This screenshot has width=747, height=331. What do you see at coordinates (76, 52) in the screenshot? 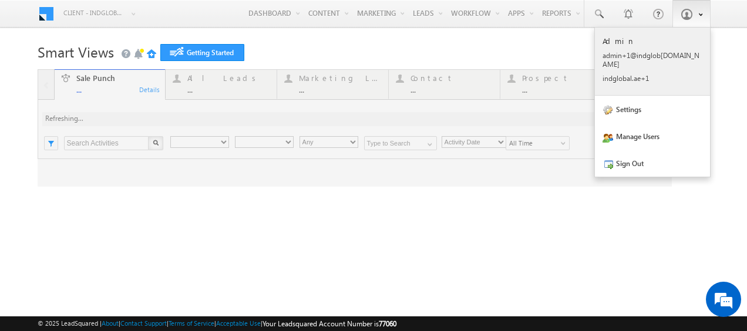
I see `span: Smart Views` at bounding box center [76, 52].